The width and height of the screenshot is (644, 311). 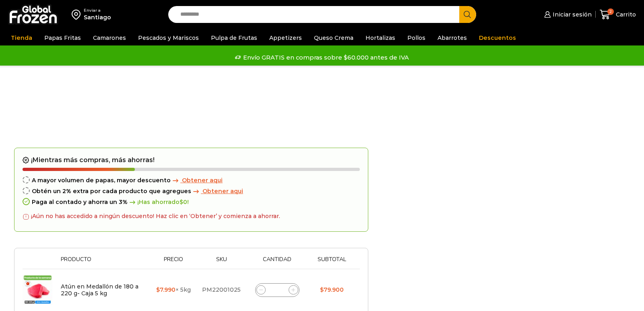 What do you see at coordinates (191, 160) in the screenshot?
I see `h2: ¡Mientras más compras, más ahorras!` at bounding box center [191, 160].